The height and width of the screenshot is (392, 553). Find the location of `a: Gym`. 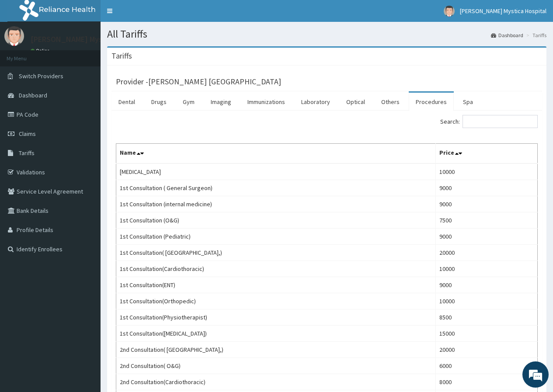

a: Gym is located at coordinates (188, 102).